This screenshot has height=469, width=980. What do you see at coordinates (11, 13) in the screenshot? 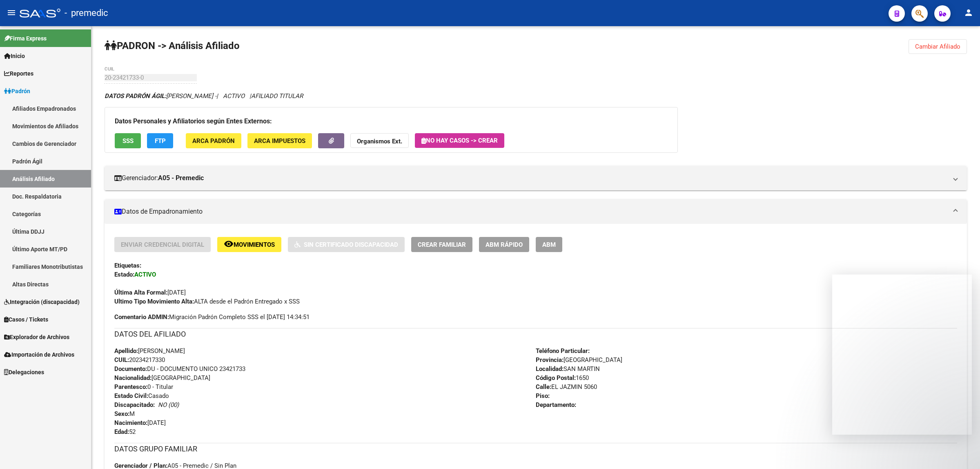
I see `mat-icon: menu` at bounding box center [11, 13].